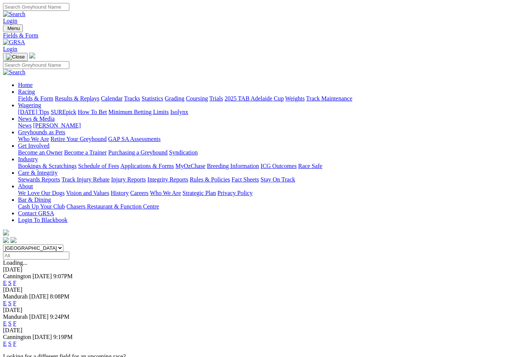 This screenshot has height=357, width=512. What do you see at coordinates (120, 193) in the screenshot?
I see `a: History` at bounding box center [120, 193].